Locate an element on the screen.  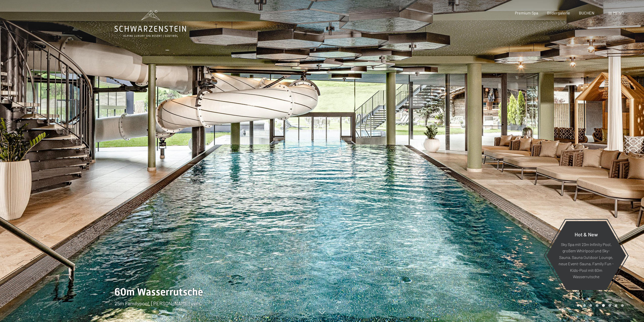
div: Carousel Page 1 is located at coordinates (578, 306).